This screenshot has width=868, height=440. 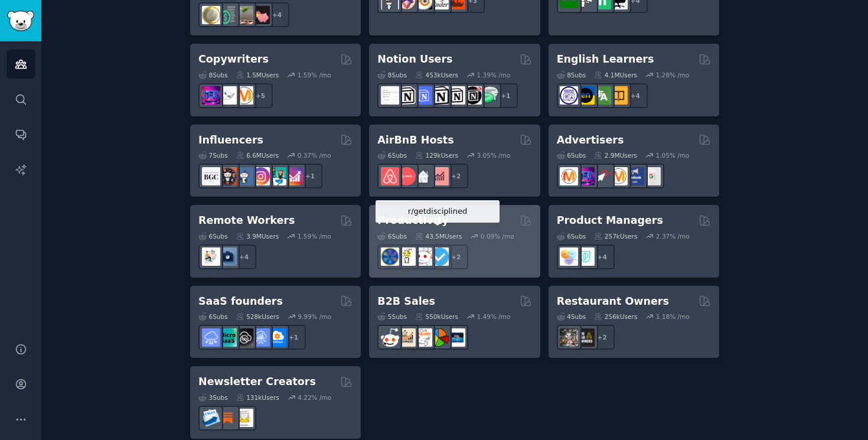 I want to click on img: work, so click(x=228, y=256).